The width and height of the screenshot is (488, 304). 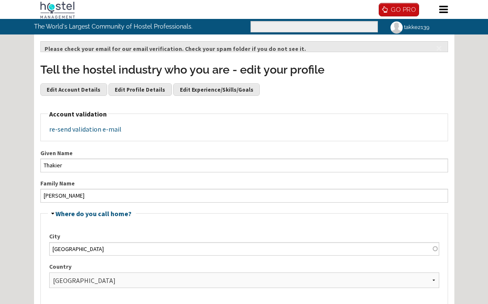 What do you see at coordinates (244, 47) in the screenshot?
I see `div: Please check your email for our email verification. Check your spam folder if you do not see it.` at bounding box center [244, 47].